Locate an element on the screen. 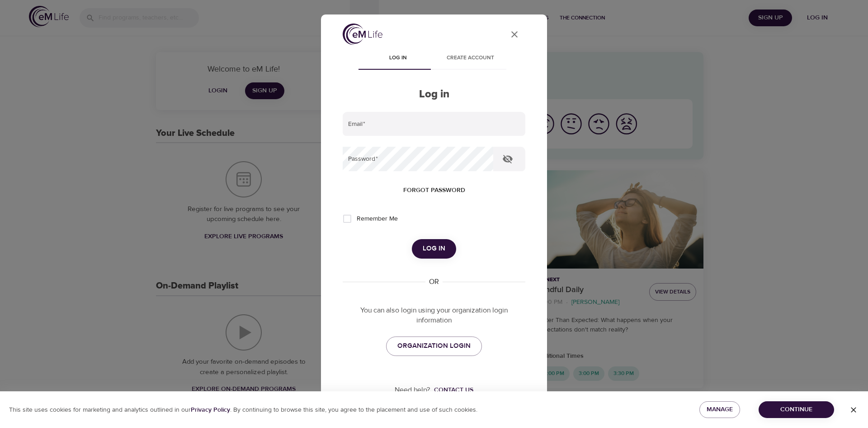  div: OR is located at coordinates (434, 282).